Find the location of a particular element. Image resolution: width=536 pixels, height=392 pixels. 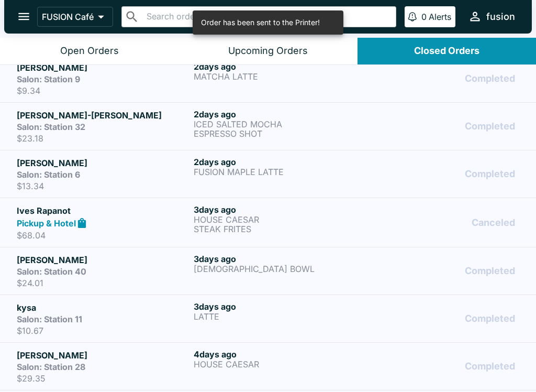

p: $24.01 is located at coordinates (103, 283).